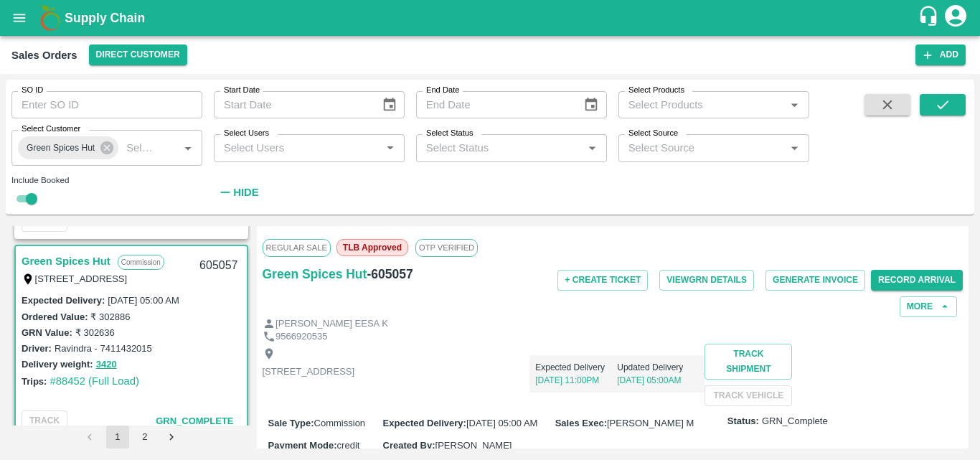 The width and height of the screenshot is (980, 460). Describe the element at coordinates (930, 18) in the screenshot. I see `div: customer-support` at that location.